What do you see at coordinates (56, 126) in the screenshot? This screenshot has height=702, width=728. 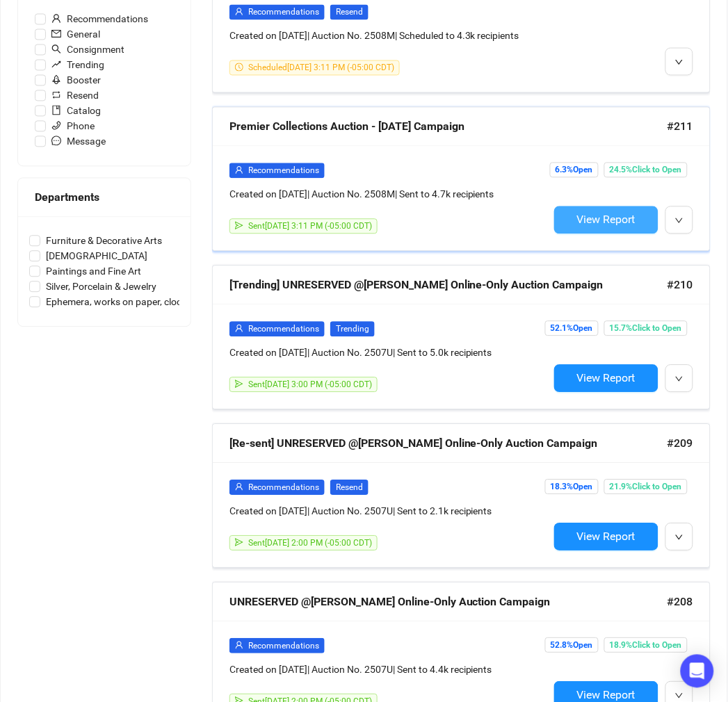 I see `span: phone` at bounding box center [56, 126].